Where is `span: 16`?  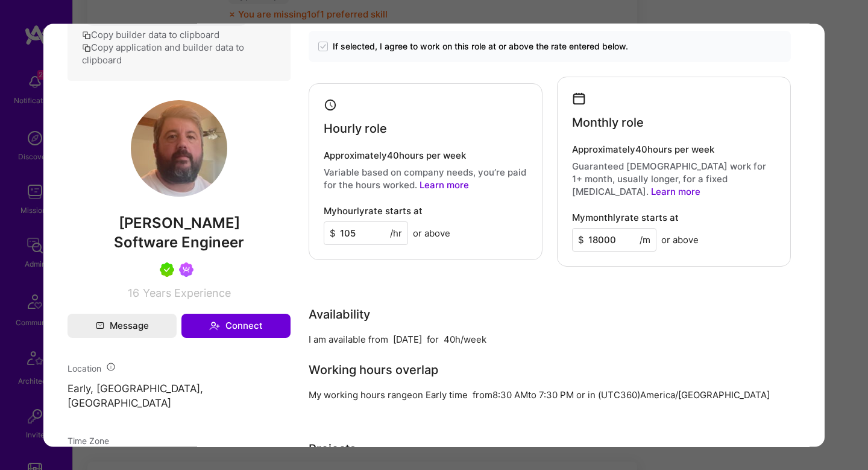
span: 16 is located at coordinates (133, 293).